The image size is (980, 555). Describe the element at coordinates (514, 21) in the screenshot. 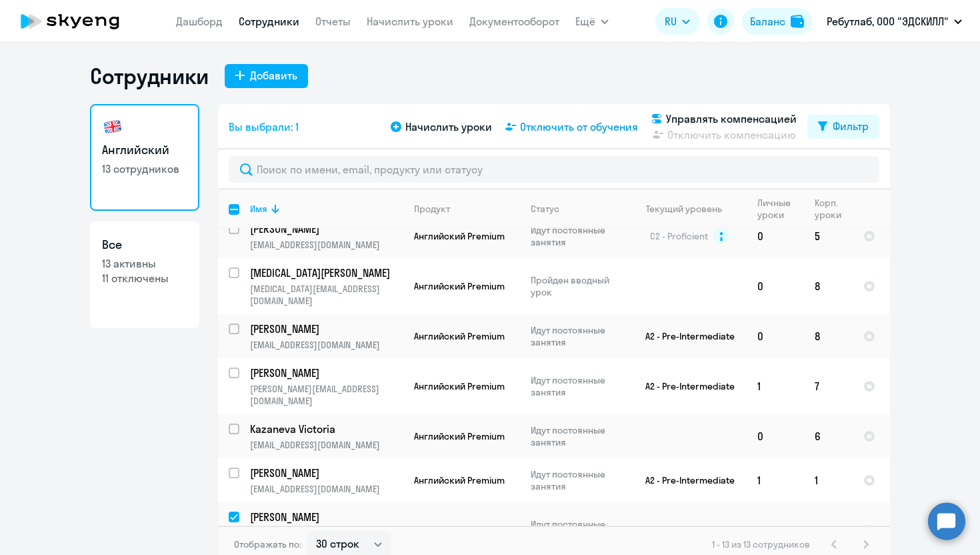

I see `a: Документооборот` at that location.